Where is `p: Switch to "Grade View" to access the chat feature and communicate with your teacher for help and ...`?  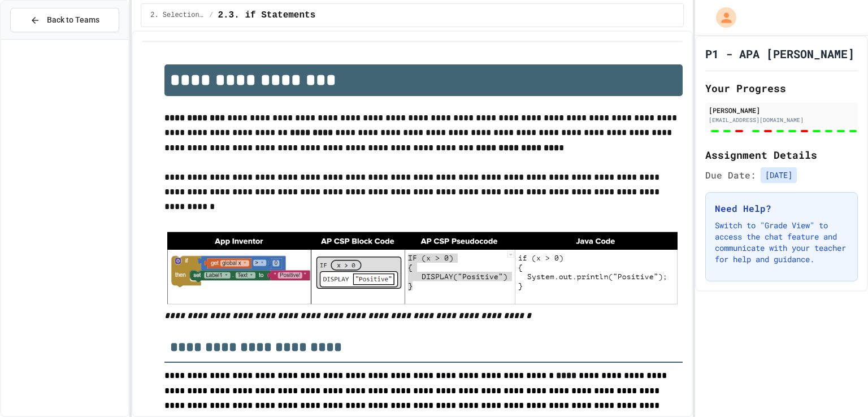
p: Switch to "Grade View" to access the chat feature and communicate with your teacher for help and ... is located at coordinates (782, 242).